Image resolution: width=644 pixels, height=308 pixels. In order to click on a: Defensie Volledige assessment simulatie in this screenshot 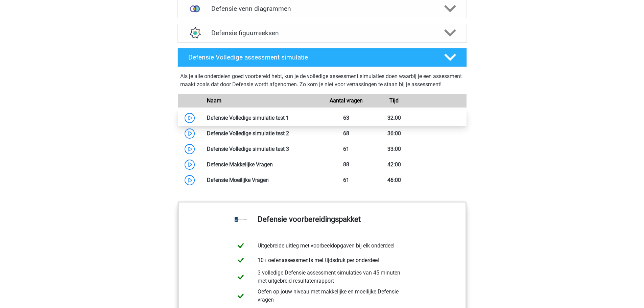, I will do `click(322, 57)`.